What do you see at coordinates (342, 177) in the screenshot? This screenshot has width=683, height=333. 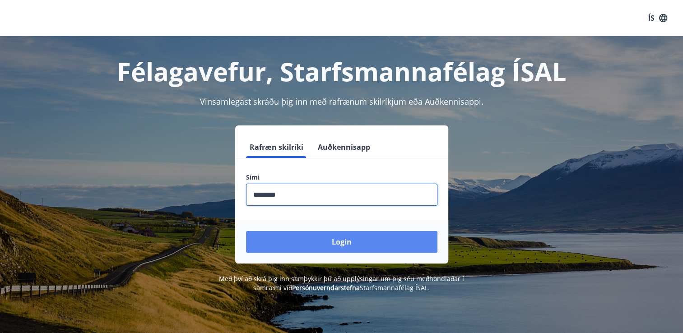 I see `label: Sími` at bounding box center [342, 177].